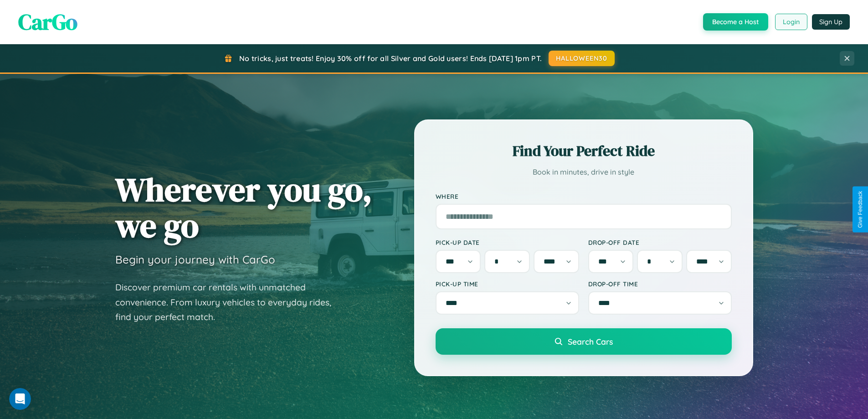 The image size is (868, 419). What do you see at coordinates (48, 22) in the screenshot?
I see `span: CarGo` at bounding box center [48, 22].